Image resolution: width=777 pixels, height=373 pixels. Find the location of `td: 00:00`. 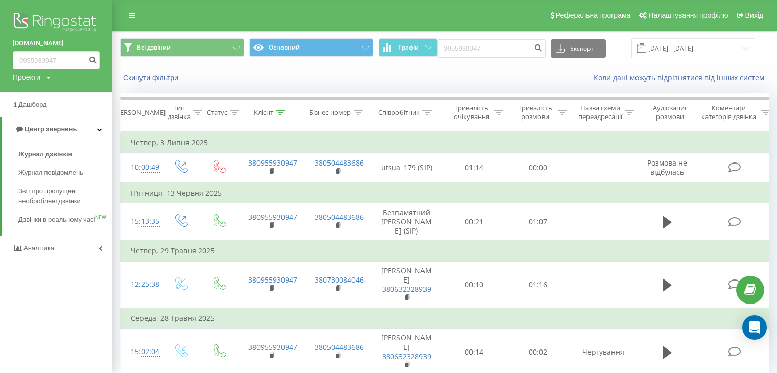

td: 00:00 is located at coordinates (538, 168).